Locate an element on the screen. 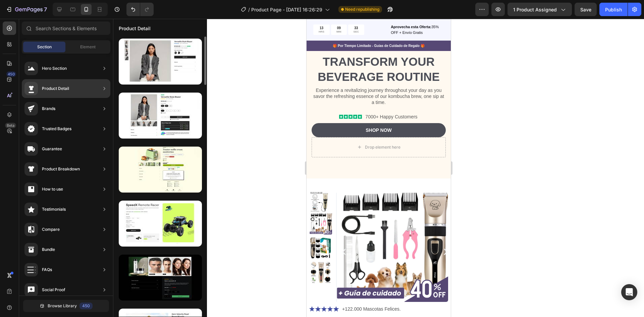 The width and height of the screenshot is (644, 317). div: FAQs is located at coordinates (47, 270).